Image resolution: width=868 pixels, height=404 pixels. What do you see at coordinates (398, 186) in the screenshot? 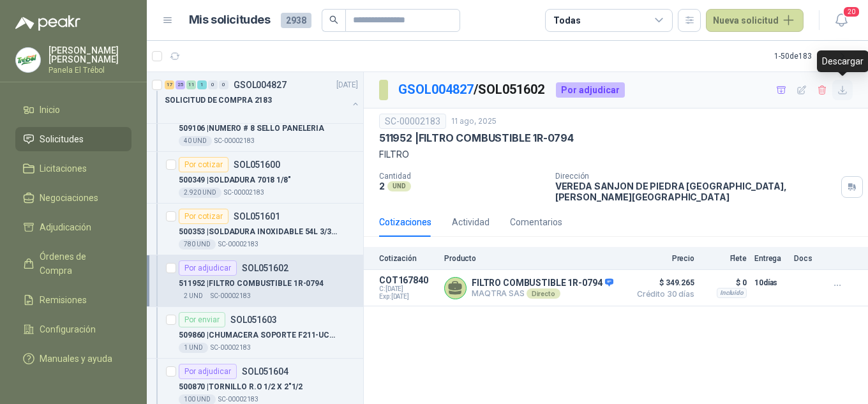
I see `div: UND` at bounding box center [398, 186].